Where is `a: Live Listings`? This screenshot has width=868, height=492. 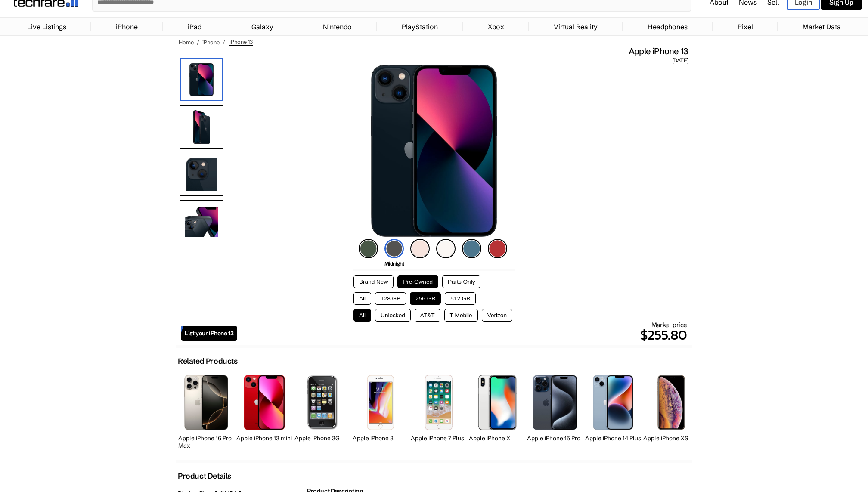 a: Live Listings is located at coordinates (47, 27).